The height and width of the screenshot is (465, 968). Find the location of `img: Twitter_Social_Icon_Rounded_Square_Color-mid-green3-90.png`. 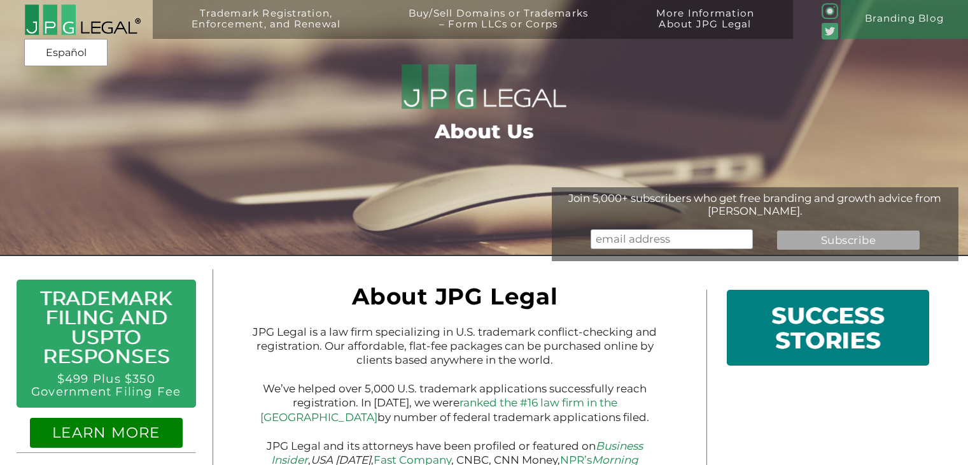

img: Twitter_Social_Icon_Rounded_Square_Color-mid-green3-90.png is located at coordinates (829, 31).